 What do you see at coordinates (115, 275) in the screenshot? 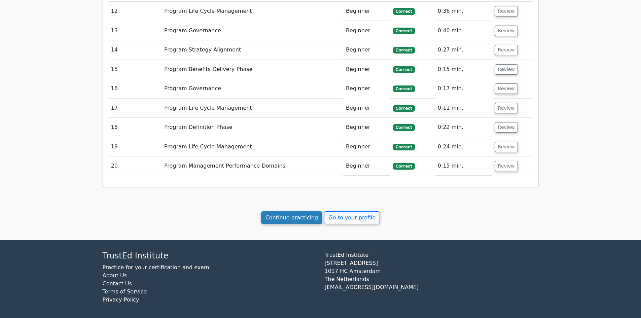
I see `a: About Us` at bounding box center [115, 275].